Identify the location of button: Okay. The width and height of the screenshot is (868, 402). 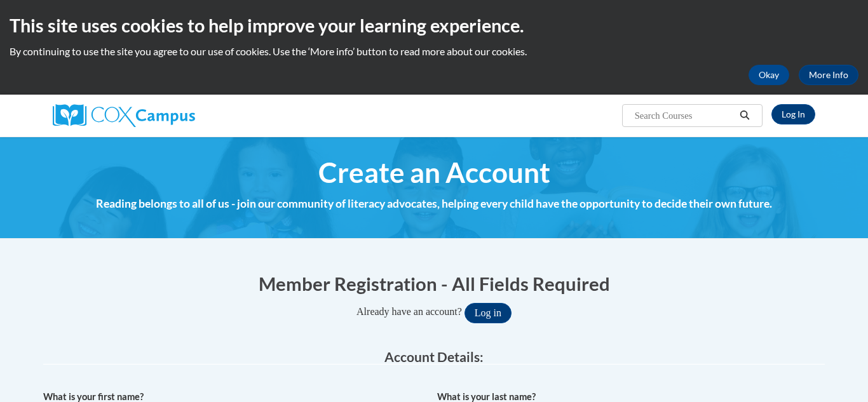
(769, 75).